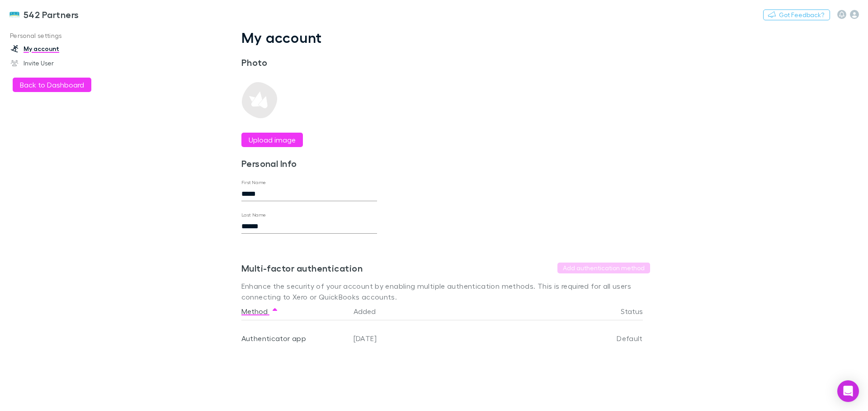 The height and width of the screenshot is (411, 868). I want to click on a: My account, so click(62, 48).